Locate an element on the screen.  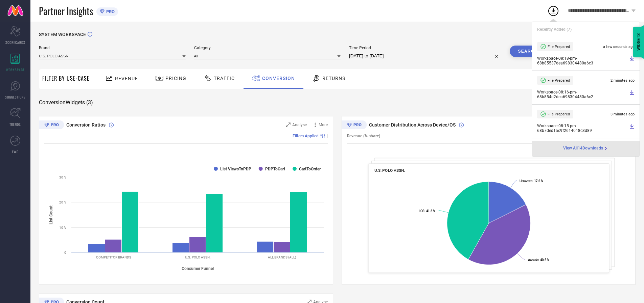
span: Workspace - 08:16-pm - 68b854d2dea698304480a6c2 is located at coordinates (582, 95).